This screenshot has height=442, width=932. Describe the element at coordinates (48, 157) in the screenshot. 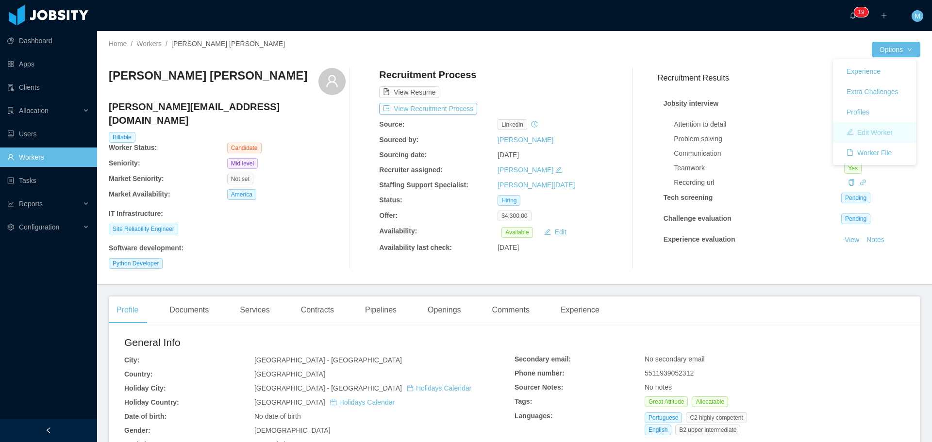

I see `a: icon: userWorkers` at that location.